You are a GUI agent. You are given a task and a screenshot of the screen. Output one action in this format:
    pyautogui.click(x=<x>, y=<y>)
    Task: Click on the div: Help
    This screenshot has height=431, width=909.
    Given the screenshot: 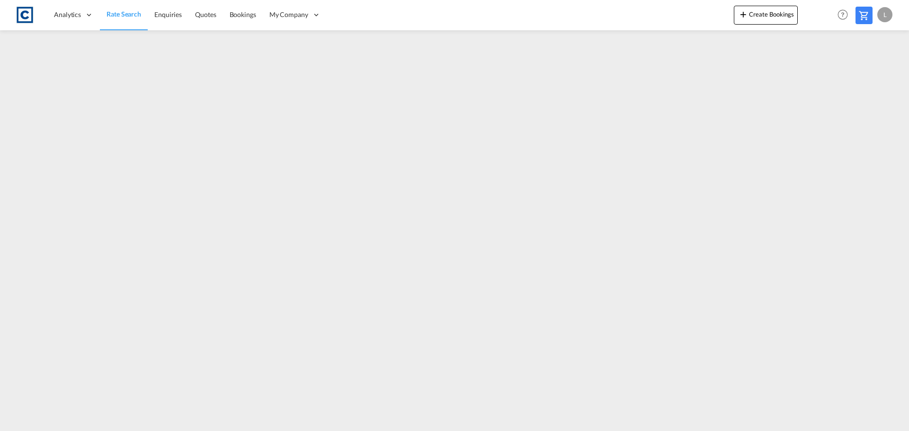 What is the action you would take?
    pyautogui.click(x=845, y=15)
    